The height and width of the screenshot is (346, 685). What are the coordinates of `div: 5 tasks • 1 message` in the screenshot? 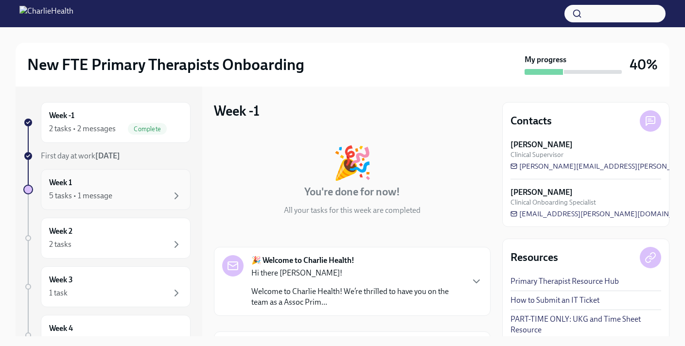 It's located at (81, 196).